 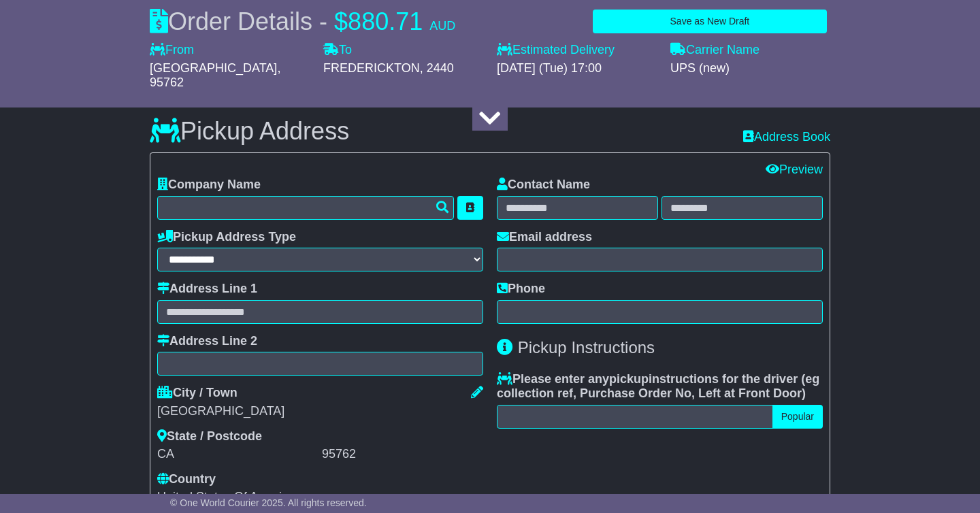 I want to click on label: Company Name, so click(x=209, y=185).